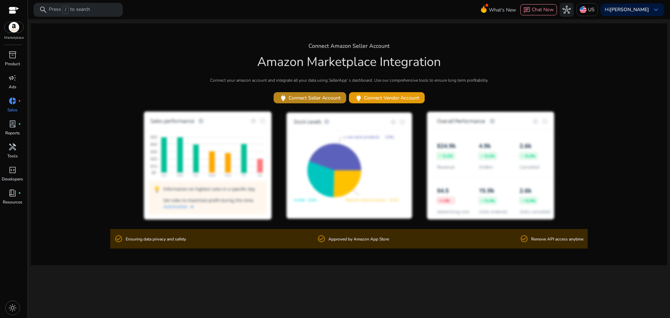 The height and width of the screenshot is (318, 670). What do you see at coordinates (13, 308) in the screenshot?
I see `span: light_mode` at bounding box center [13, 308].